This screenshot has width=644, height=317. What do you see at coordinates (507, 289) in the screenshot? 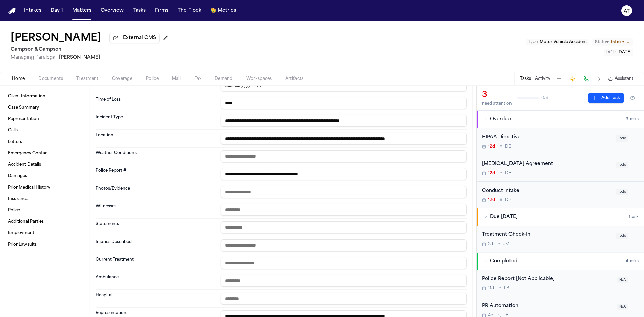
I see `span: L B` at bounding box center [507, 289].